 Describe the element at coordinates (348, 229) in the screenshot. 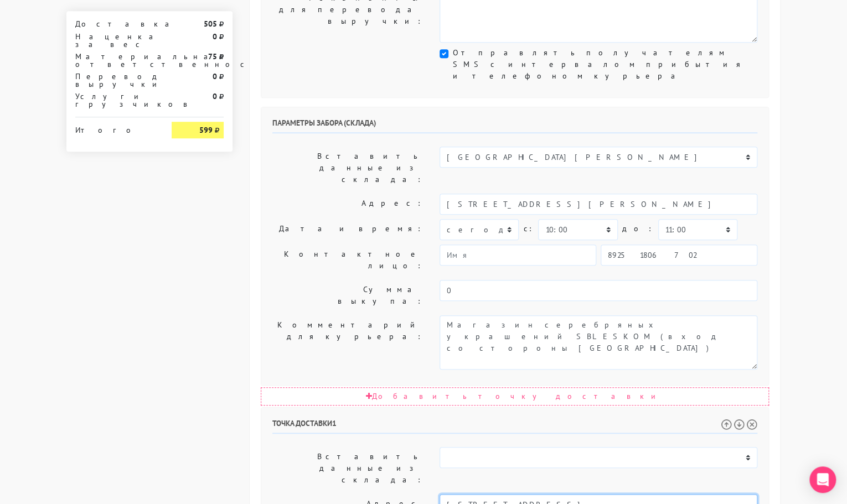

I see `label: Дата и время:` at that location.